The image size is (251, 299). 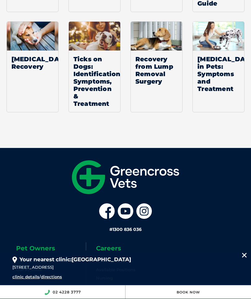 What do you see at coordinates (67, 292) in the screenshot?
I see `a: 02 4228 3777` at bounding box center [67, 292].